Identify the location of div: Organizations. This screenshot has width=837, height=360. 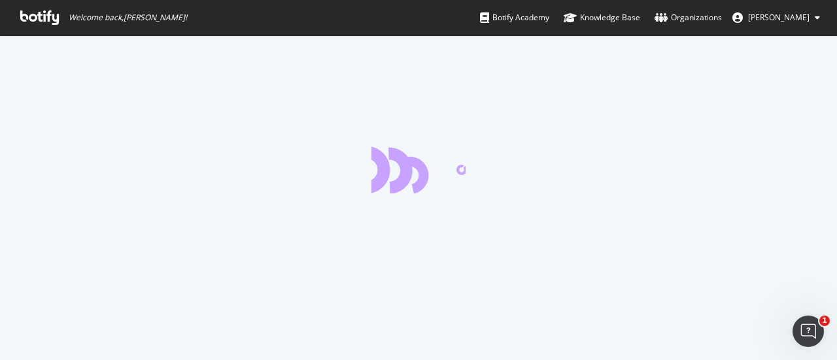
(688, 18).